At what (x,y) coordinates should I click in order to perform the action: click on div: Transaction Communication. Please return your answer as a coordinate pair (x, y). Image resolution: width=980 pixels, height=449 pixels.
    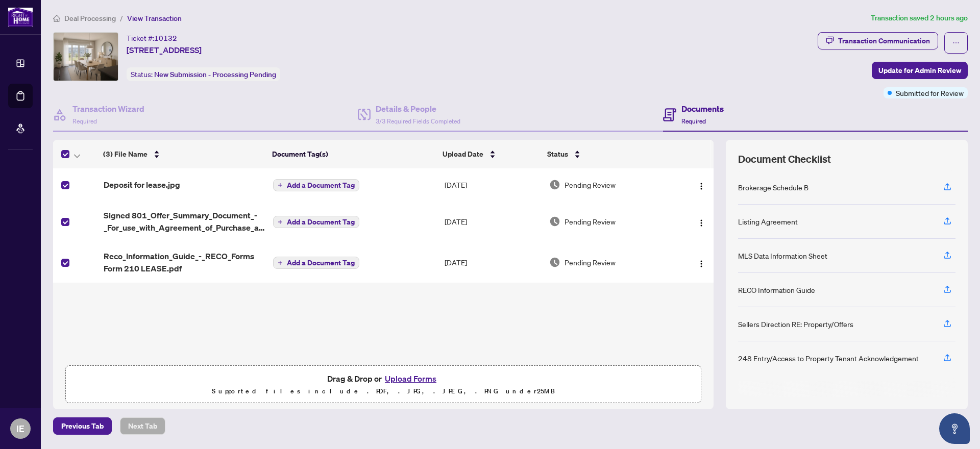
    Looking at the image, I should click on (884, 41).